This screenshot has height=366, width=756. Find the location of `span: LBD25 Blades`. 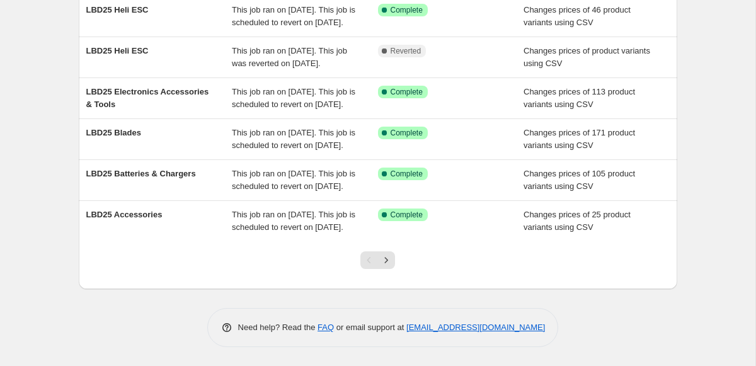

span: LBD25 Blades is located at coordinates (113, 132).